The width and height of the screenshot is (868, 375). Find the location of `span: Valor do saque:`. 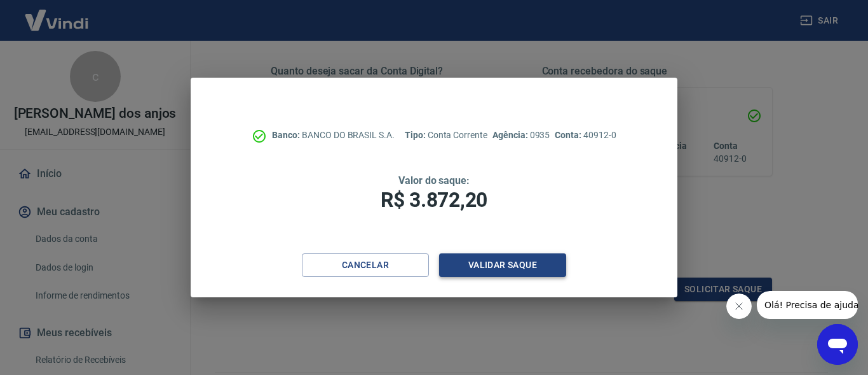

span: Valor do saque: is located at coordinates (434, 180).